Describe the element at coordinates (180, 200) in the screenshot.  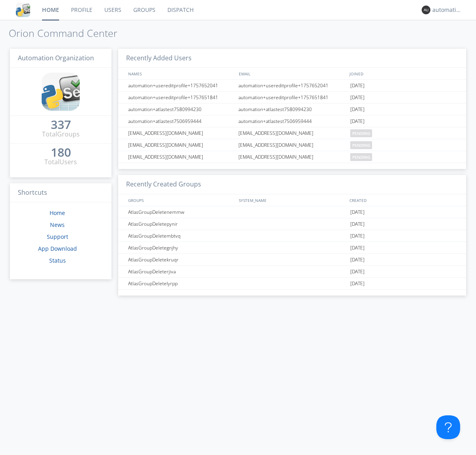
I see `div: GROUPS` at that location.